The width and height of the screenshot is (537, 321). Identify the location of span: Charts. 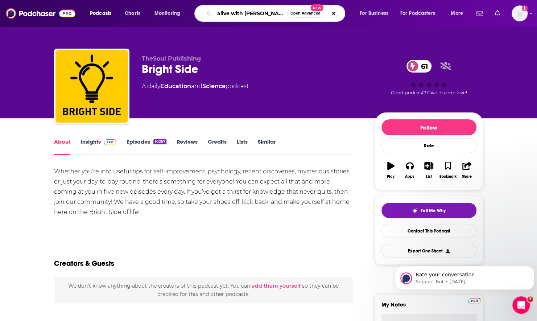
(132, 13).